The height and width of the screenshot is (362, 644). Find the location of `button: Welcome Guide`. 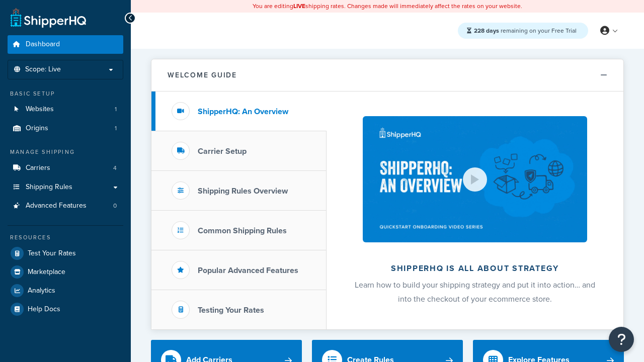

button: Welcome Guide is located at coordinates (387, 75).